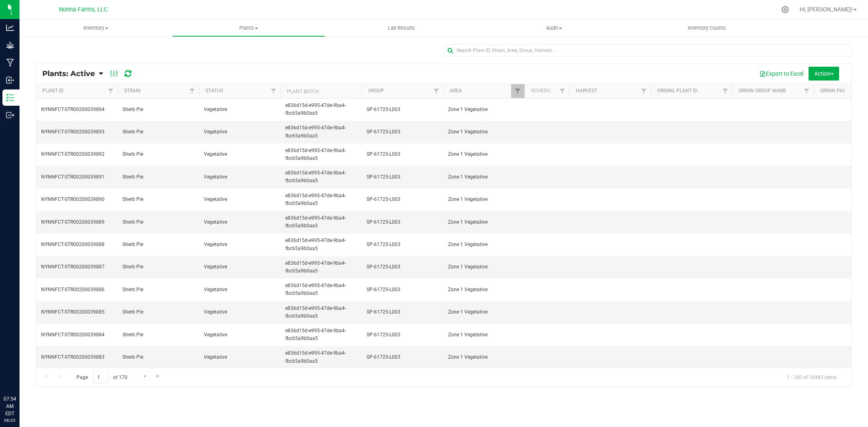  Describe the element at coordinates (77, 109) in the screenshot. I see `span: NYNNFCT-STR00200039894` at that location.